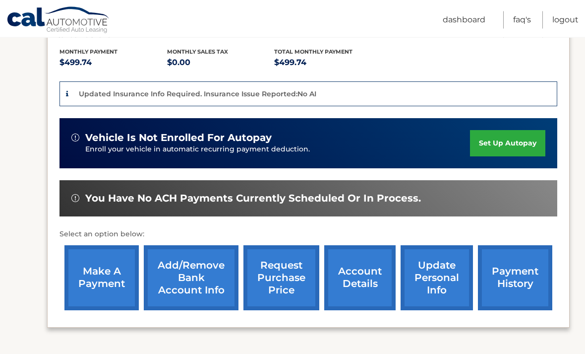 This screenshot has width=585, height=354. What do you see at coordinates (464, 20) in the screenshot?
I see `a: Dashboard` at bounding box center [464, 20].